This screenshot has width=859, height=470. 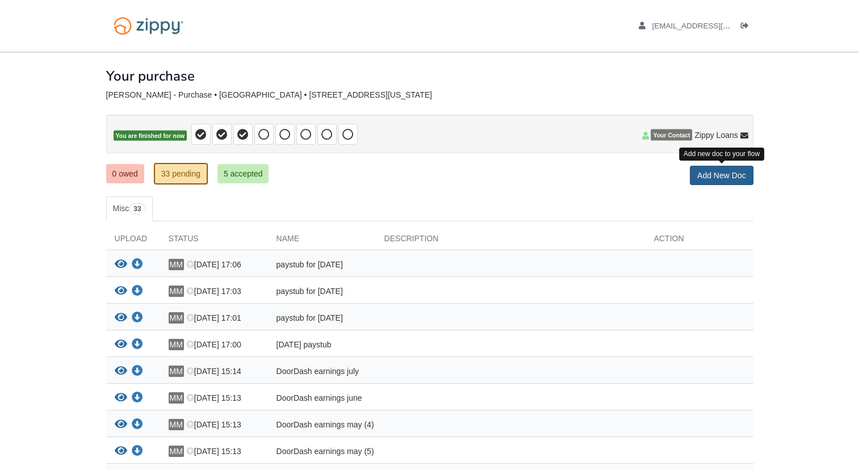 What do you see at coordinates (137, 345) in the screenshot?
I see `a: Download 06/14/2025 paystub` at bounding box center [137, 345].